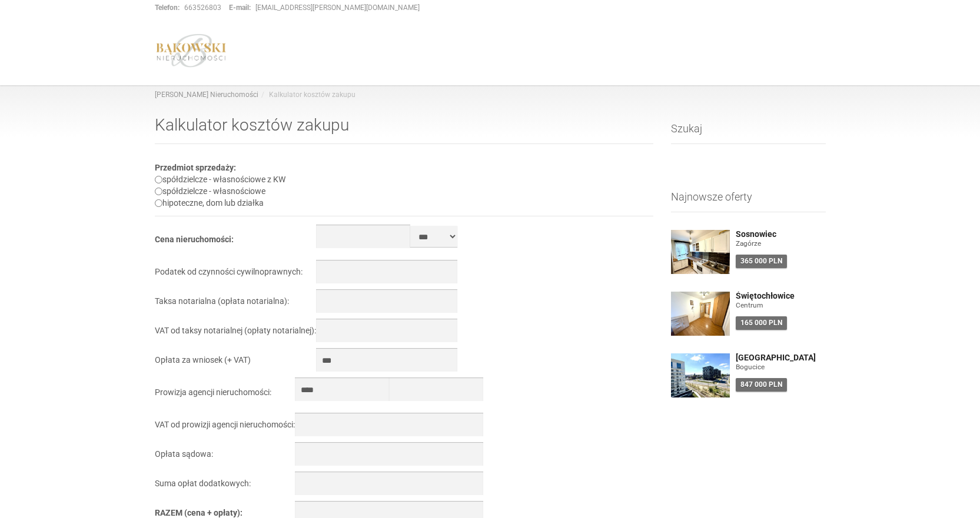  I want to click on figure: Zagórze, so click(780, 243).